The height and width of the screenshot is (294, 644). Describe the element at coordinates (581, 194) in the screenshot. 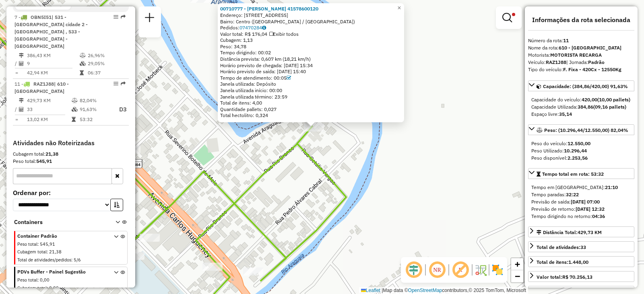

I see `div: Tempo paradas:` at that location.